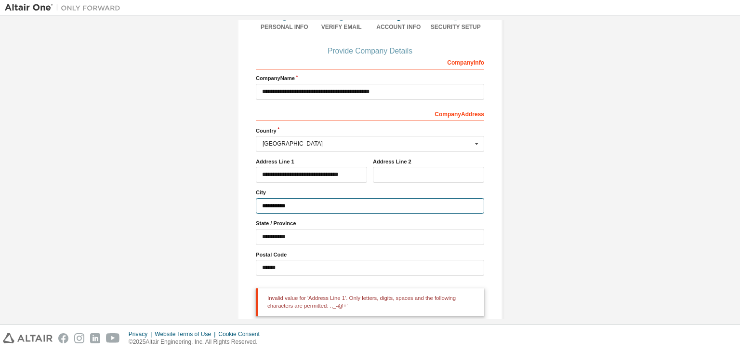  Describe the element at coordinates (113, 338) in the screenshot. I see `img: youtube.svg` at that location.